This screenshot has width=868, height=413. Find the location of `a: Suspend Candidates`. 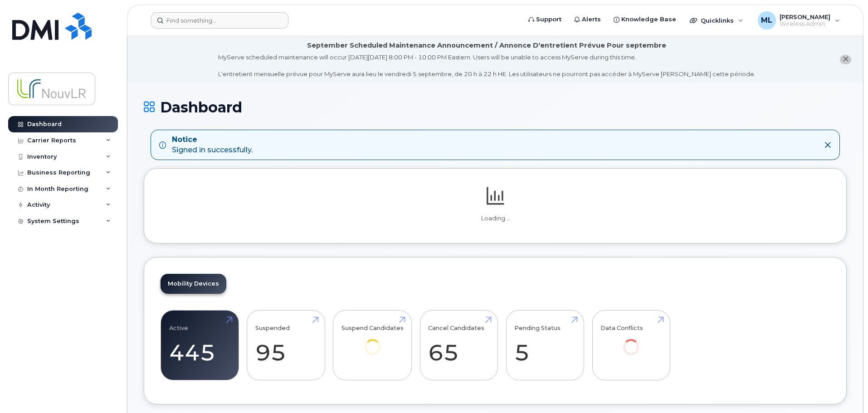

a: Suspend Candidates is located at coordinates (373, 342).